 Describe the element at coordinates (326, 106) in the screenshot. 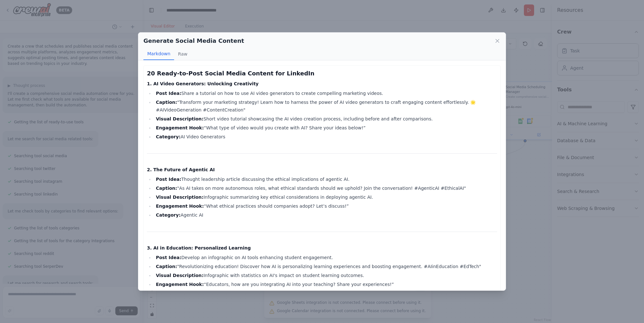

I see `li: "Transform your marketing strategy! Learn how to harness the power of AI video generators to craf...` at that location.